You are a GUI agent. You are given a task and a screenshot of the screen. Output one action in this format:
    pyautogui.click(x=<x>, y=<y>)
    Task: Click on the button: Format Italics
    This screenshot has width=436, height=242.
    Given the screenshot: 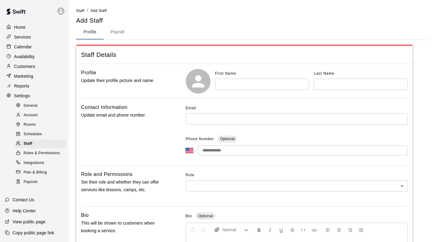 What is the action you would take?
    pyautogui.click(x=270, y=230)
    